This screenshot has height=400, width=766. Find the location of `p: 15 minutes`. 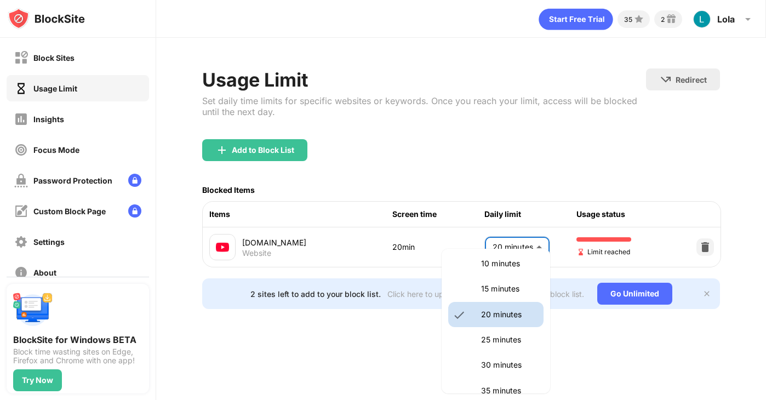

p: 15 minutes is located at coordinates (509, 289).